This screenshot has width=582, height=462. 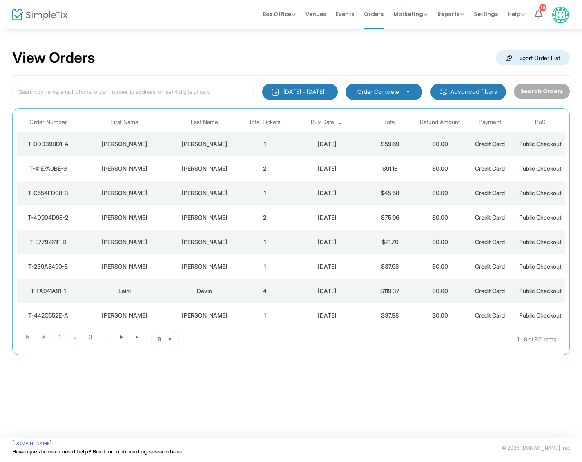 I want to click on td: 2, so click(x=265, y=169).